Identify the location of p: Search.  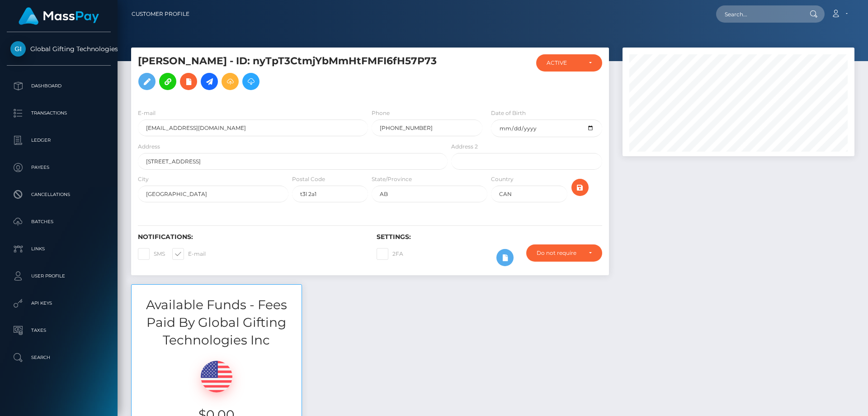
(59, 358).